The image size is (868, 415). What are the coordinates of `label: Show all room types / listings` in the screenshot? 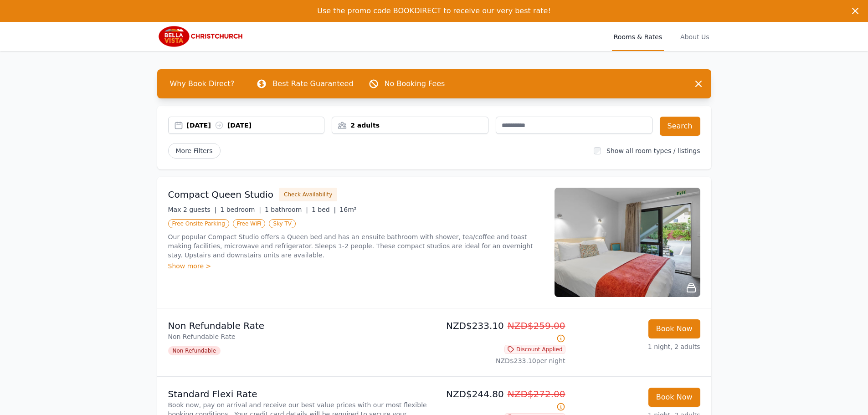 It's located at (653, 151).